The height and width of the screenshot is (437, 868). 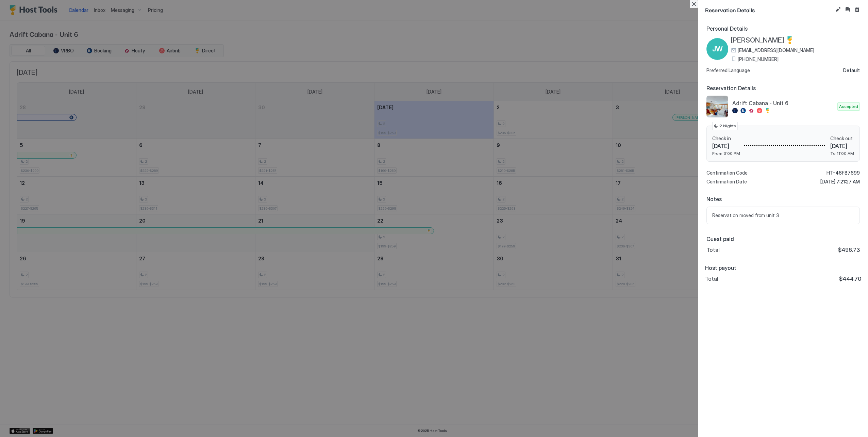 I want to click on span: To 11:00 AM, so click(x=842, y=153).